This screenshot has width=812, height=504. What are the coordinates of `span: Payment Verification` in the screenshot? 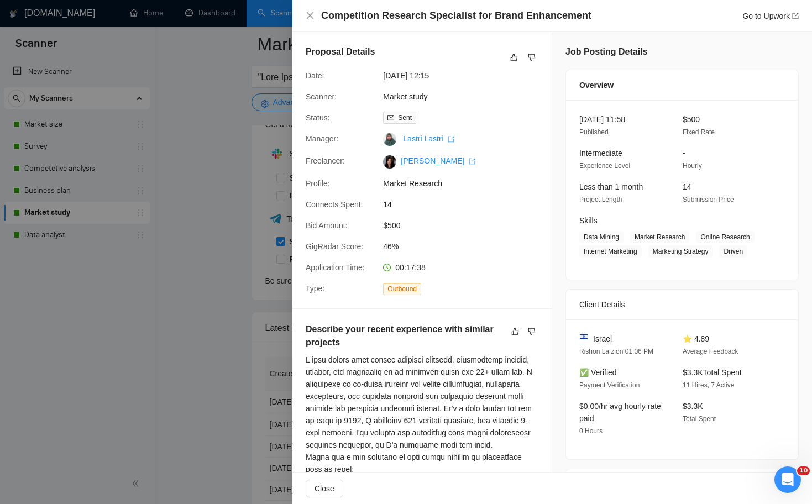 It's located at (610, 385).